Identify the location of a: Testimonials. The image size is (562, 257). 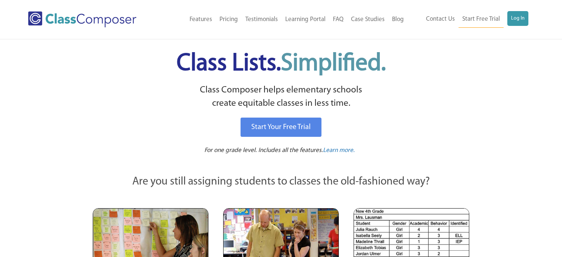
(262, 20).